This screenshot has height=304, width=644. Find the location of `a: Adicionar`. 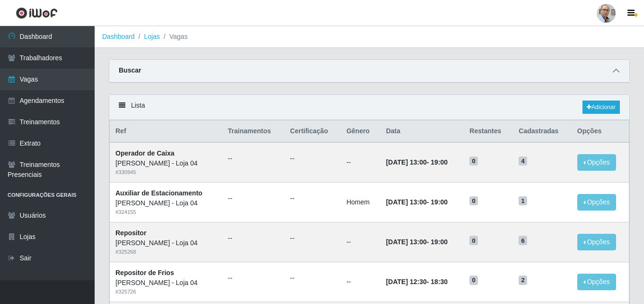

a: Adicionar is located at coordinates (601, 107).